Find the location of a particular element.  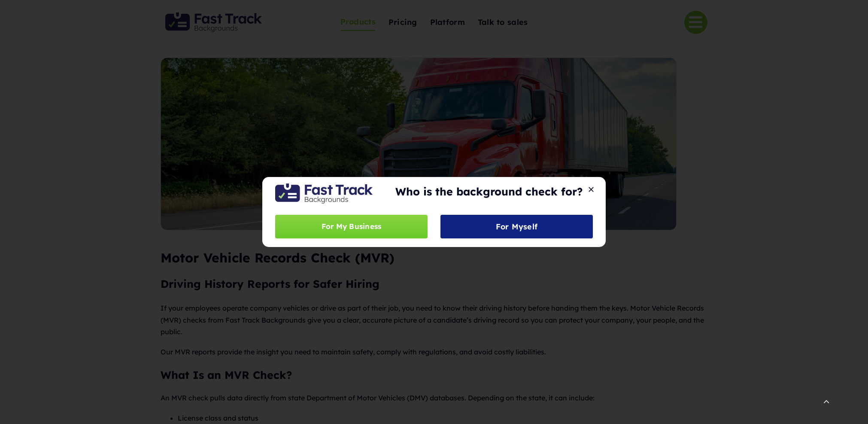

span: For Myself is located at coordinates (517, 226).